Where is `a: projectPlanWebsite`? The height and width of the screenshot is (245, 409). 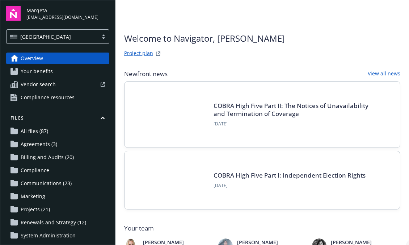
a: projectPlanWebsite is located at coordinates (158, 54).